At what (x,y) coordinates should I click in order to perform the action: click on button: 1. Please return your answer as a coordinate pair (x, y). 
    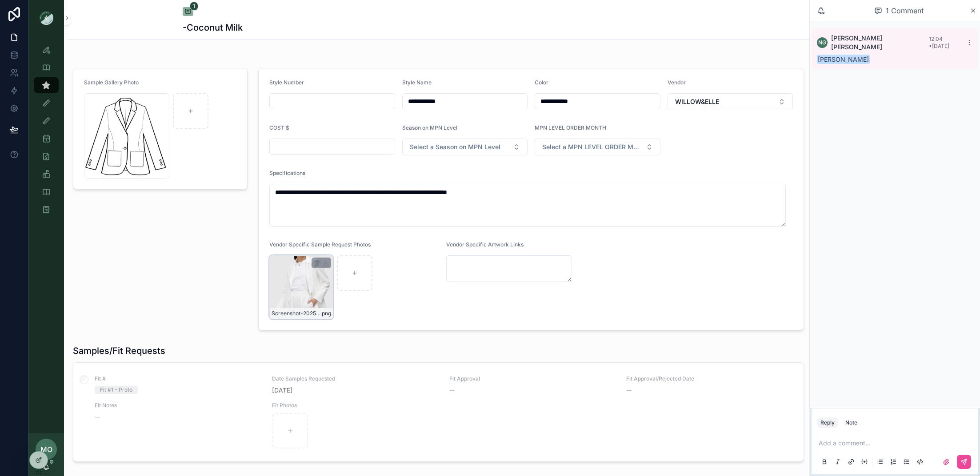
    Looking at the image, I should click on (188, 12).